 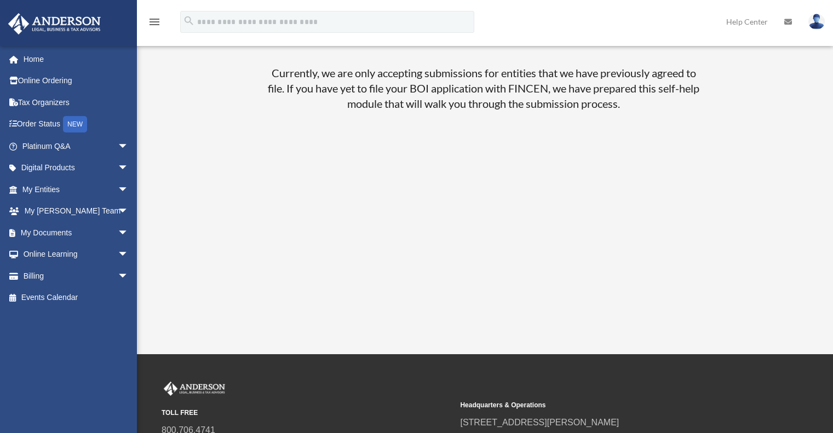 What do you see at coordinates (76, 102) in the screenshot?
I see `a: Tax Organizers` at bounding box center [76, 102].